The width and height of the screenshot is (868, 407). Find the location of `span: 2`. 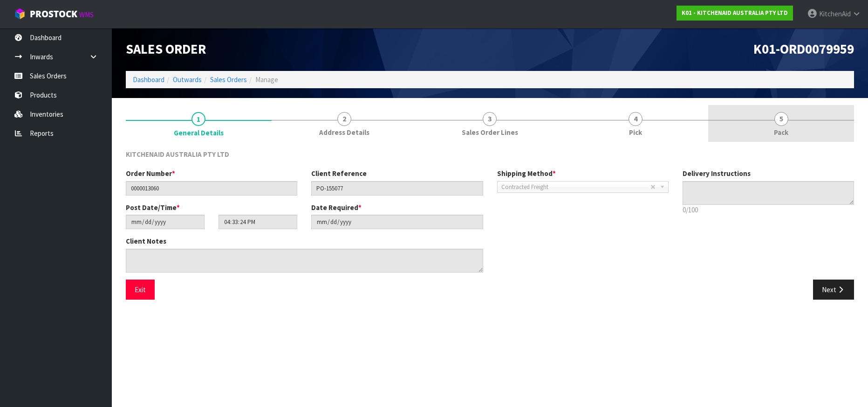

span: 2 is located at coordinates (344, 119).